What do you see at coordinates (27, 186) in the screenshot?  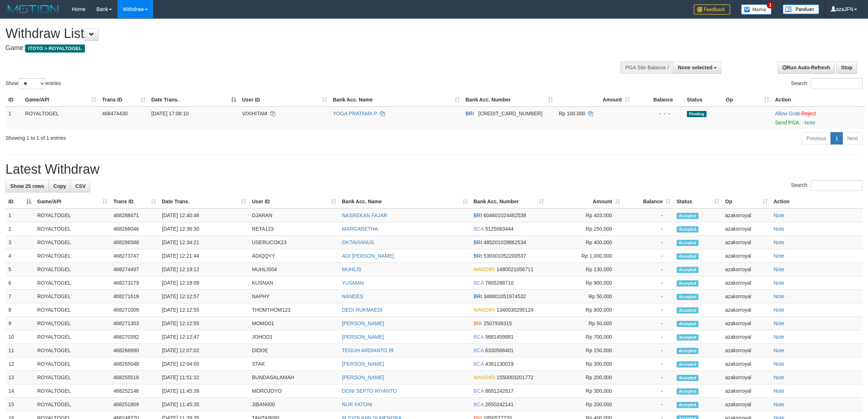 I see `a: Show 25 rows` at bounding box center [27, 186].